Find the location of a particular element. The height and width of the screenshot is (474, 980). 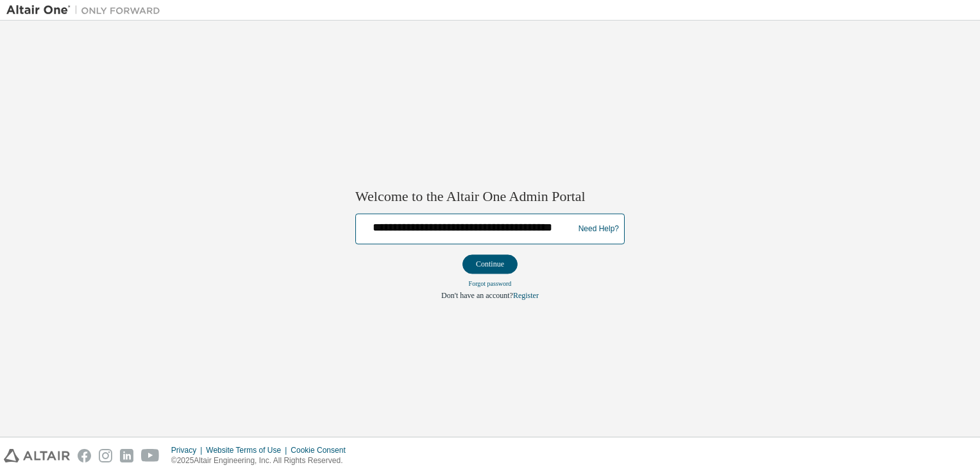

button: Continue is located at coordinates (490, 265).